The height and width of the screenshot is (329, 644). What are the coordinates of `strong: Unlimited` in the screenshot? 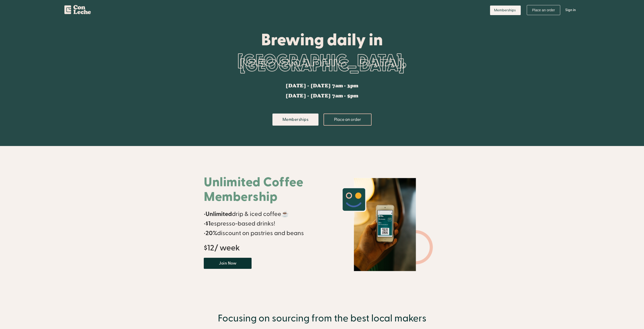 It's located at (219, 214).